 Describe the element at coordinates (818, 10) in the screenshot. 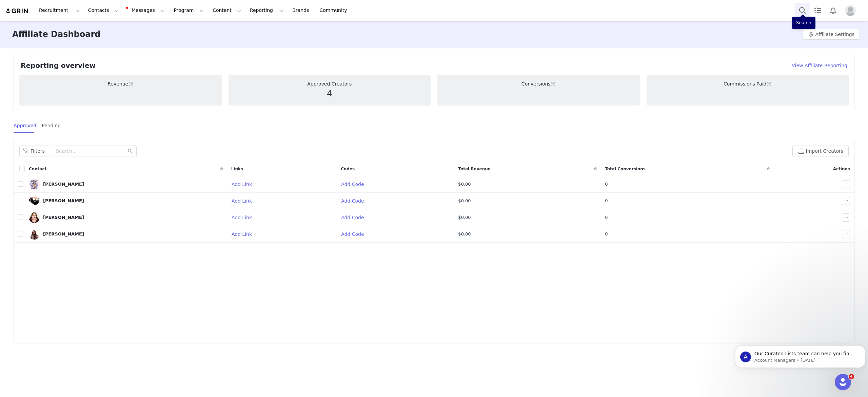

I see `a: Tasks` at that location.